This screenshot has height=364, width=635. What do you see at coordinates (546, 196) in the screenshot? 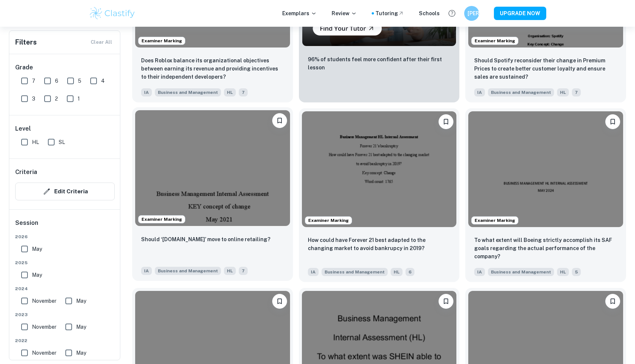
I see `a: Examiner MarkingBookmarkTo what extent will Boeing strictly accomplish its SAF goals regarding th...` at bounding box center [546, 196].